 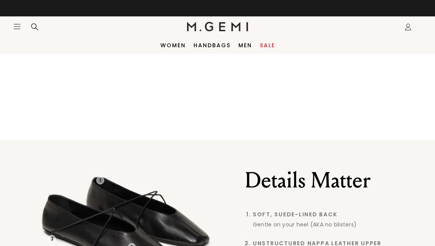 I want to click on a: Women, so click(x=173, y=45).